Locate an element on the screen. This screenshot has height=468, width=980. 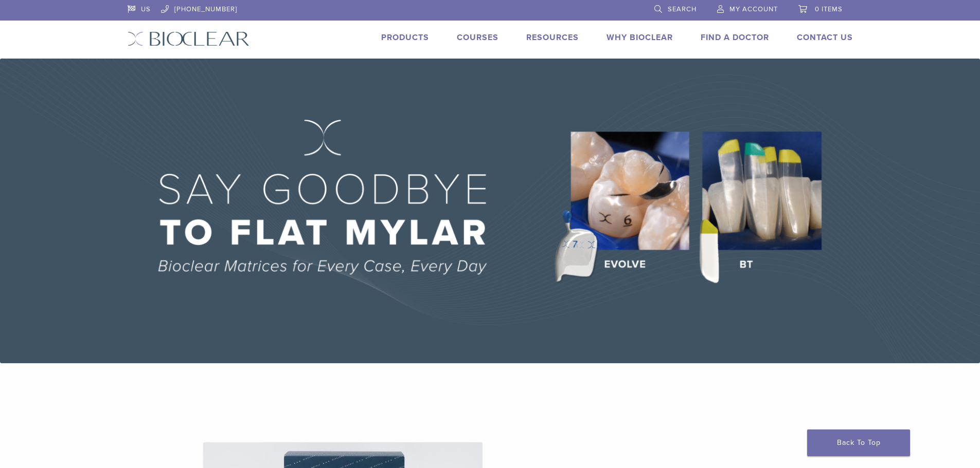
a: Back To Top is located at coordinates (859, 443).